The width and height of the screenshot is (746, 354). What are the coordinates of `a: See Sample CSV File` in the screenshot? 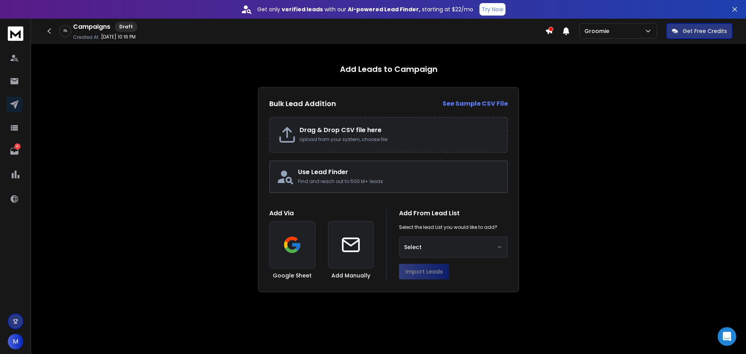 It's located at (475, 104).